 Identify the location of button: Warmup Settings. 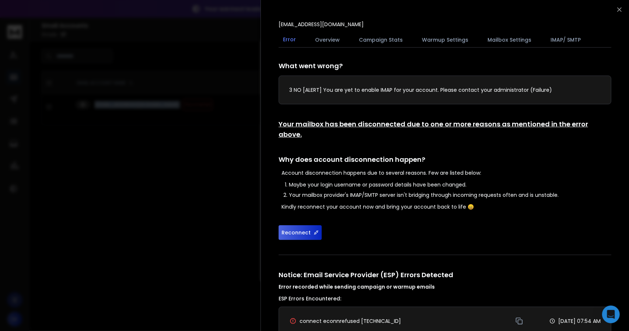
(445, 40).